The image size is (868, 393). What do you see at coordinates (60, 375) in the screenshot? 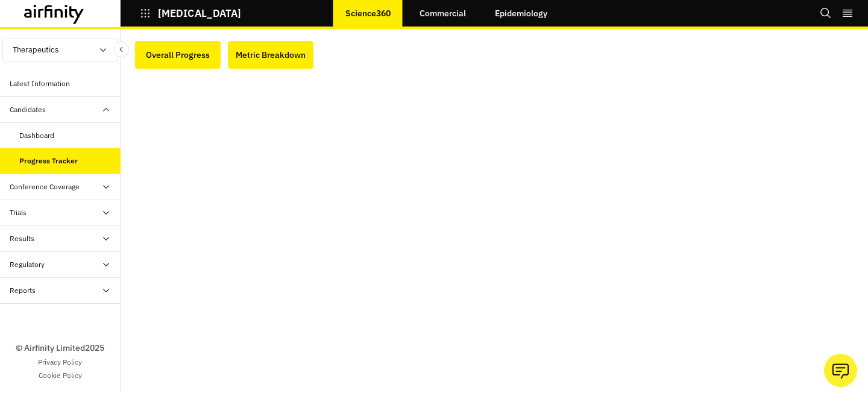
I see `a: Cookie Policy` at bounding box center [60, 375].